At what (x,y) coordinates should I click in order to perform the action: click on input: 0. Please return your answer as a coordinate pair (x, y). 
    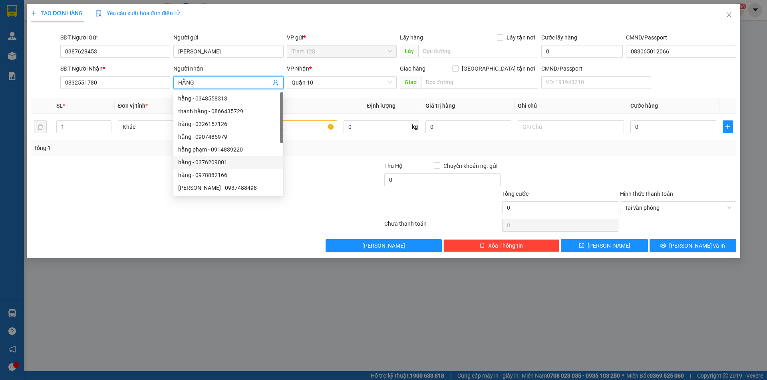
    Looking at the image, I should click on (468, 127).